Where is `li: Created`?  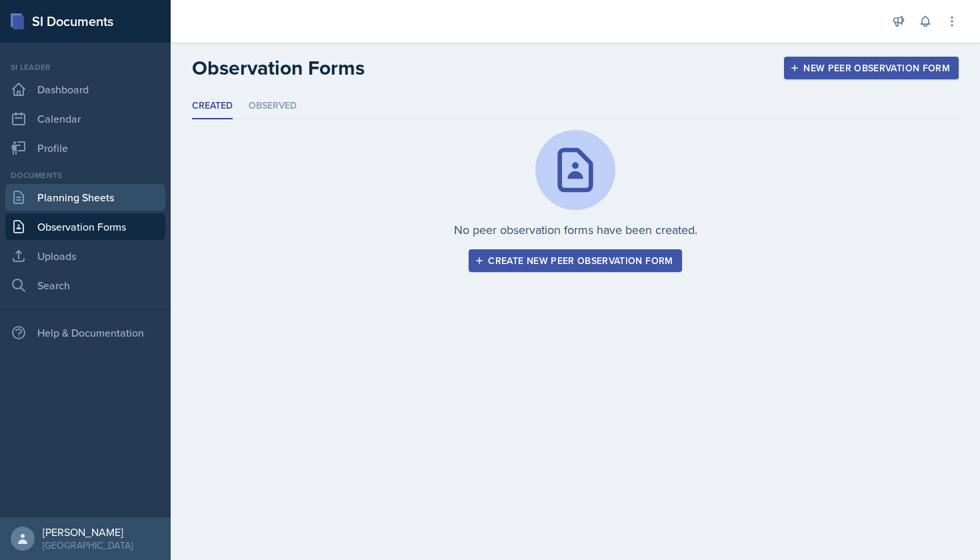
li: Created is located at coordinates (212, 106).